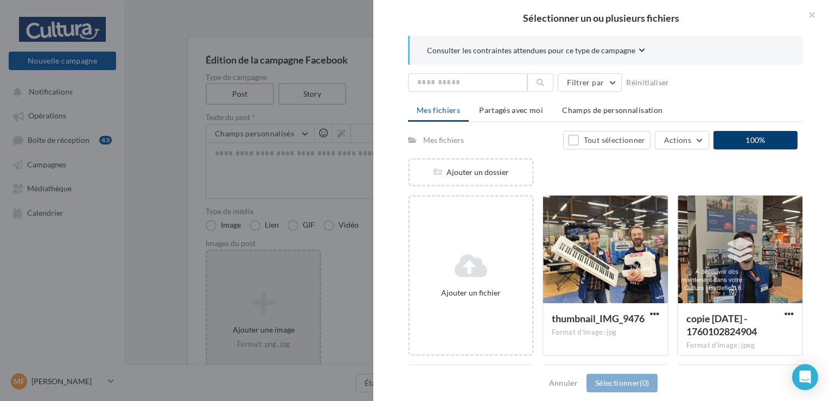  What do you see at coordinates (756, 140) in the screenshot?
I see `button: 100%` at bounding box center [756, 140].